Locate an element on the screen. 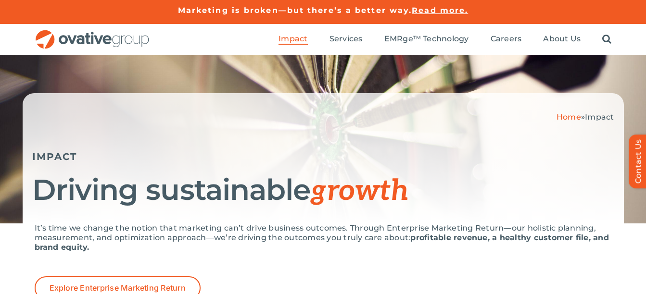 The width and height of the screenshot is (646, 294). span: Read more. is located at coordinates (439, 10).